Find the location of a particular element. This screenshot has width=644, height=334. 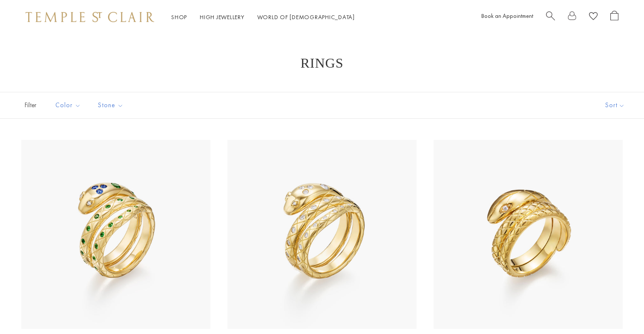

img: Temple St. Clair is located at coordinates (90, 17).